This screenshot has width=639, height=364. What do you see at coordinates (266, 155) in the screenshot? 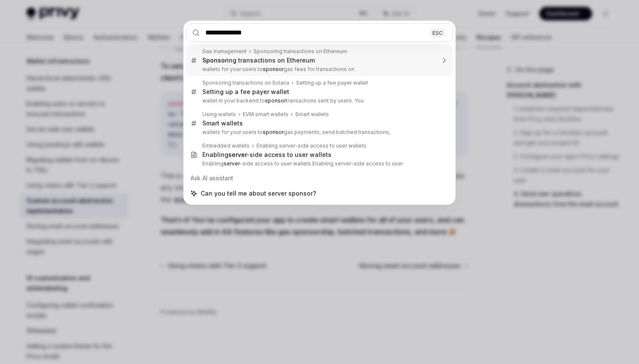
I see `div: Enabling -side access to user wallets` at bounding box center [266, 155].